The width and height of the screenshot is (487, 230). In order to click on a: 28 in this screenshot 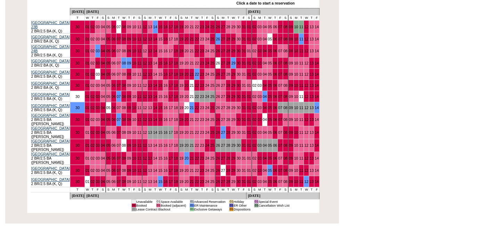, I will do `click(229, 74)`.